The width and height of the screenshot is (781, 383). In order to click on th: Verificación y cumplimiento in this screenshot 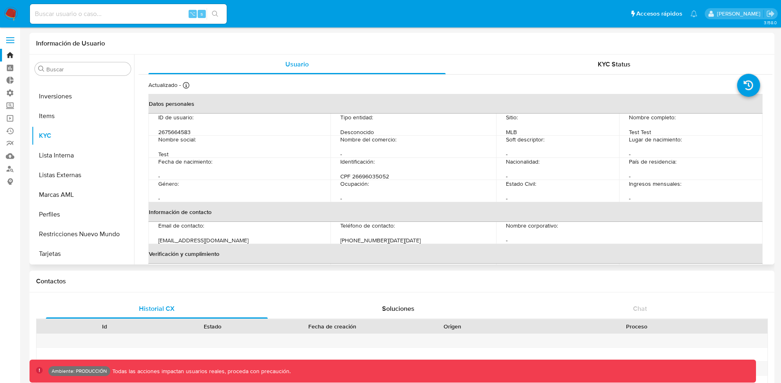, I will do `click(456, 254)`.